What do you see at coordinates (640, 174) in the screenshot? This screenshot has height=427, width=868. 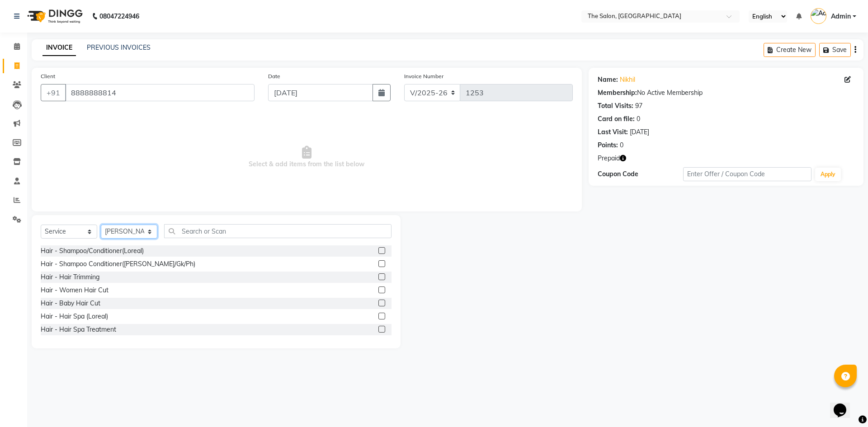 I see `div: Coupon Code` at bounding box center [640, 174].